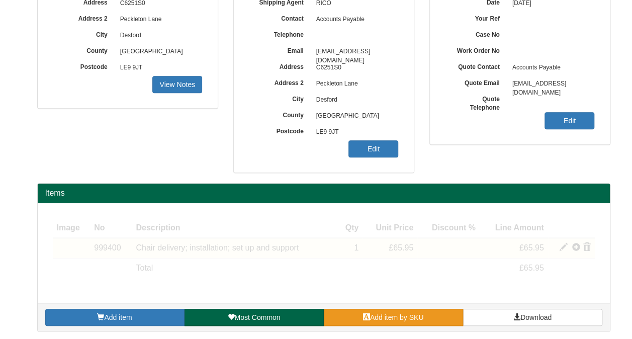 The width and height of the screenshot is (632, 339). I want to click on th: Line Amount, so click(514, 228).